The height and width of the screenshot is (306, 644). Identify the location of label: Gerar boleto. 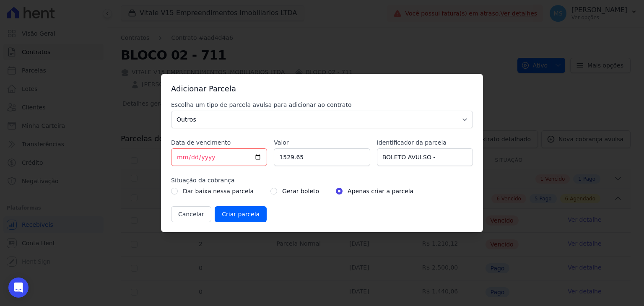
(301, 191).